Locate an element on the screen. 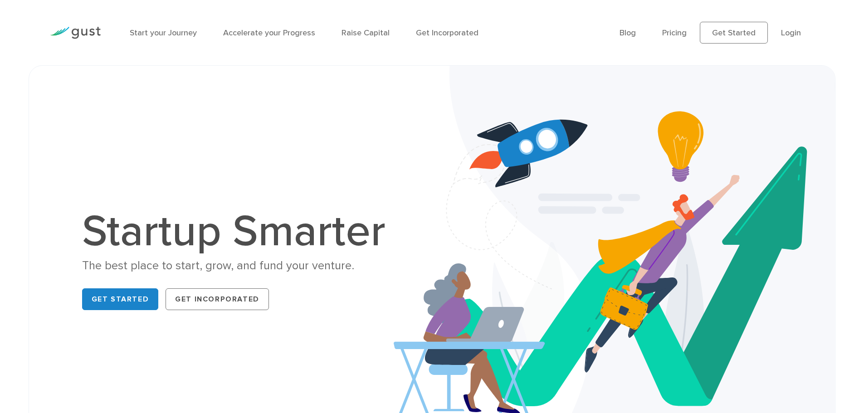 Image resolution: width=864 pixels, height=413 pixels. a: Login is located at coordinates (791, 33).